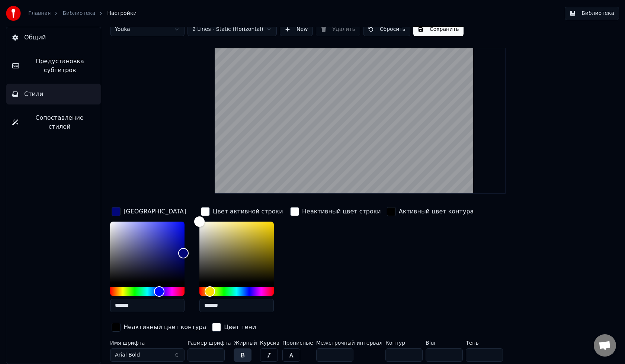 The width and height of the screenshot is (625, 364). What do you see at coordinates (270, 342) in the screenshot?
I see `label: Курсив` at bounding box center [270, 342].